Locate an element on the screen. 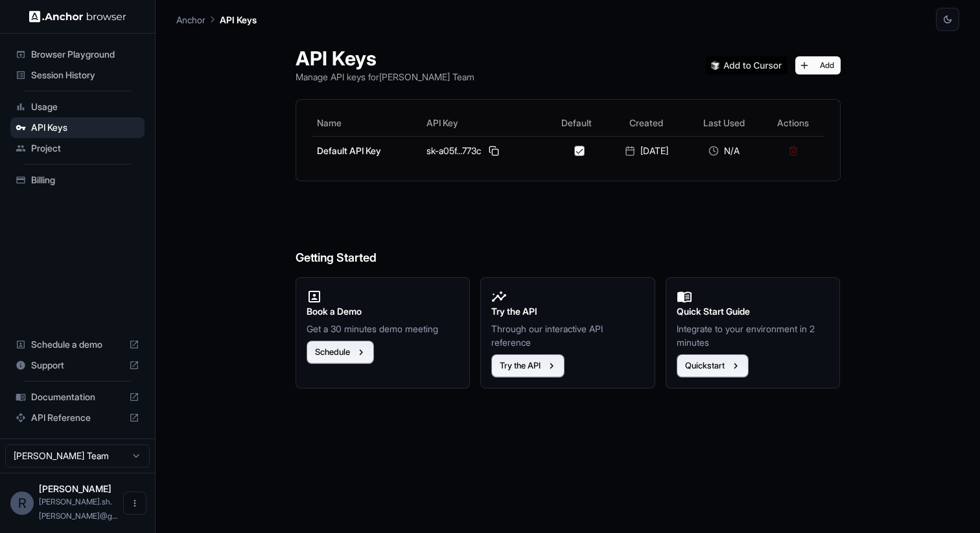 This screenshot has height=533, width=980. div: Session History is located at coordinates (77, 75).